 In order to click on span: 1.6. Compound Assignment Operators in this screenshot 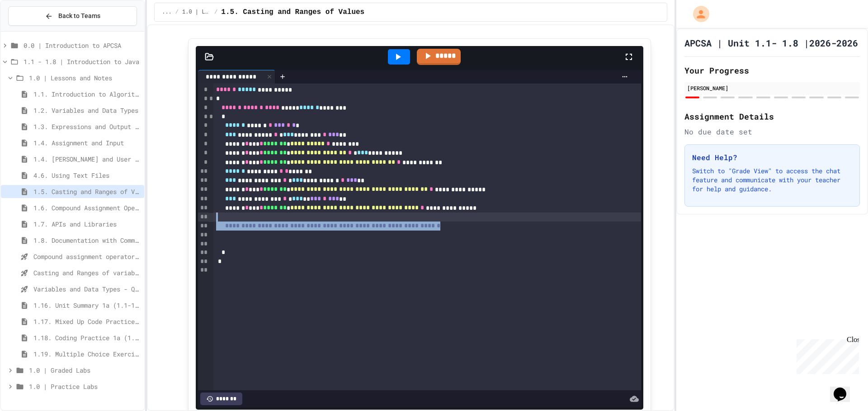, I will do `click(87, 208)`.